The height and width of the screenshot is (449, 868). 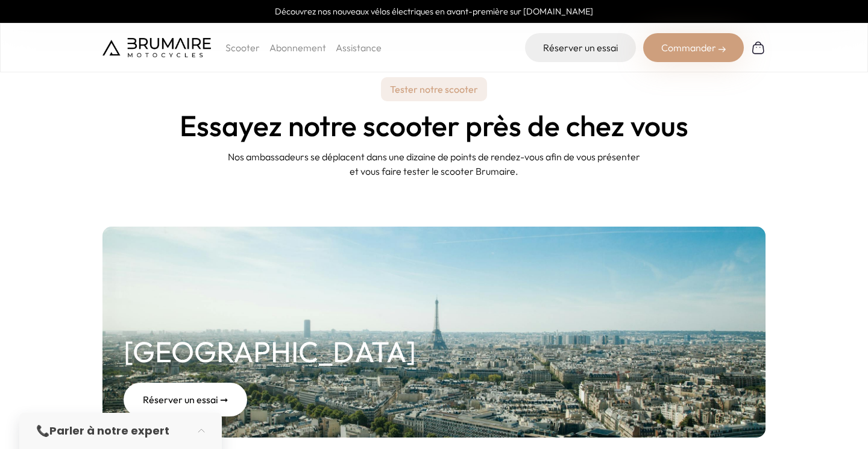 I want to click on img: right-arrow-2.png, so click(x=723, y=50).